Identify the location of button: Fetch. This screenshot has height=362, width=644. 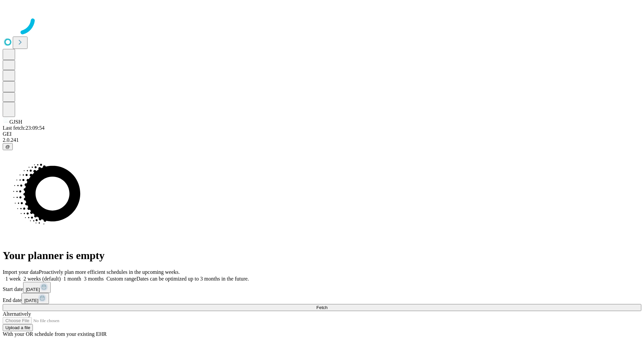
(322, 307).